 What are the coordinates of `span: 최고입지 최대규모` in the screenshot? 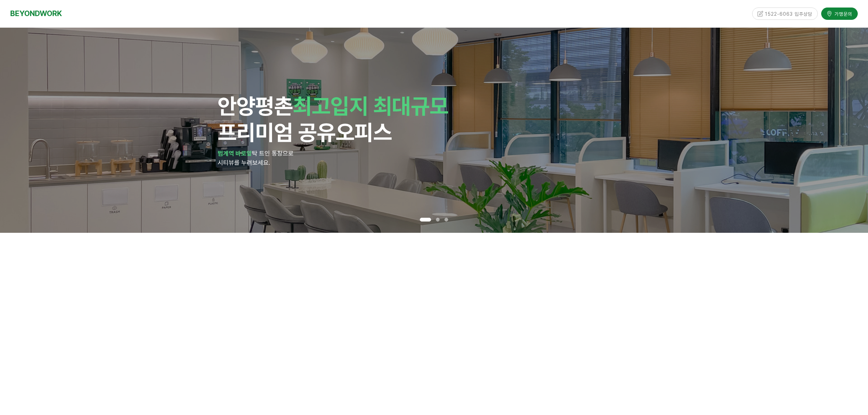 It's located at (371, 106).